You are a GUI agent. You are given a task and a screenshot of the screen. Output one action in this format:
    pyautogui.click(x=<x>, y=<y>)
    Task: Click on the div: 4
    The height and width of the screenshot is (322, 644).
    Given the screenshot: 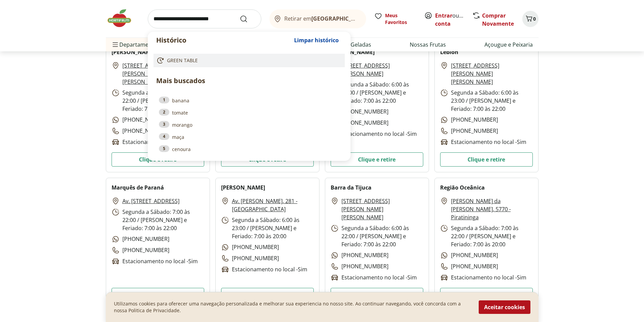 What is the action you would take?
    pyautogui.click(x=164, y=136)
    